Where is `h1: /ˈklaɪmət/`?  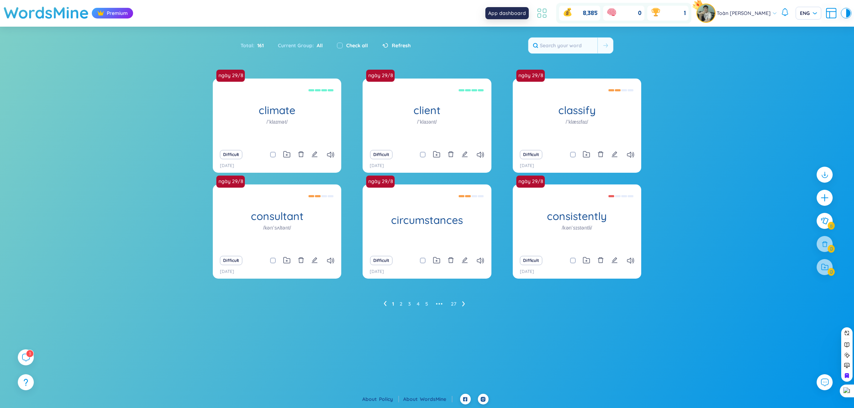 h1: /ˈklaɪmət/ is located at coordinates (277, 122).